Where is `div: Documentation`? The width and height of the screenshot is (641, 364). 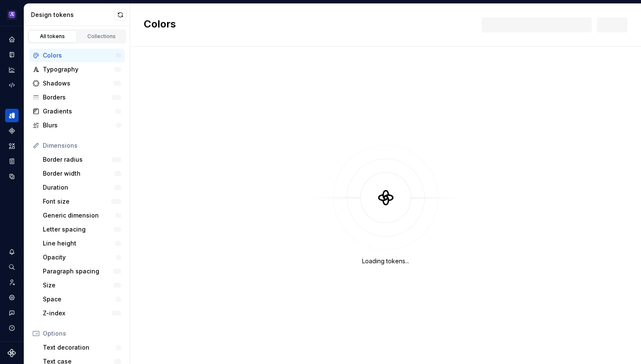
div: Documentation is located at coordinates (12, 55).